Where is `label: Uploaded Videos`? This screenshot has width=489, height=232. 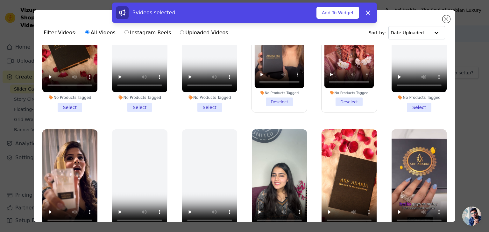
label: Uploaded Videos is located at coordinates (204, 33).